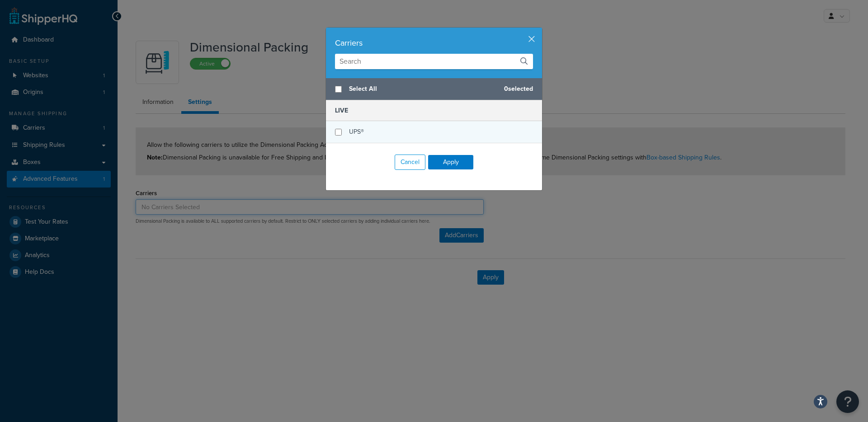 The image size is (868, 422). I want to click on h5: LIVE, so click(434, 111).